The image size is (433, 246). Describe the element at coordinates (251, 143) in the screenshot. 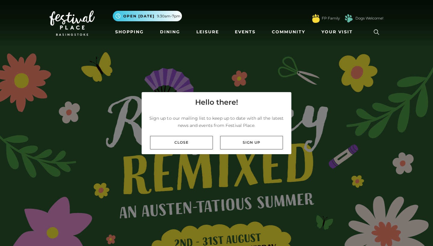

I see `a: Sign up` at that location.